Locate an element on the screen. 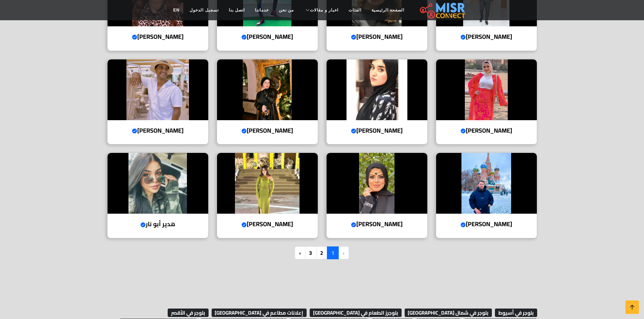  span: اخبار و مقالات is located at coordinates (324, 10).